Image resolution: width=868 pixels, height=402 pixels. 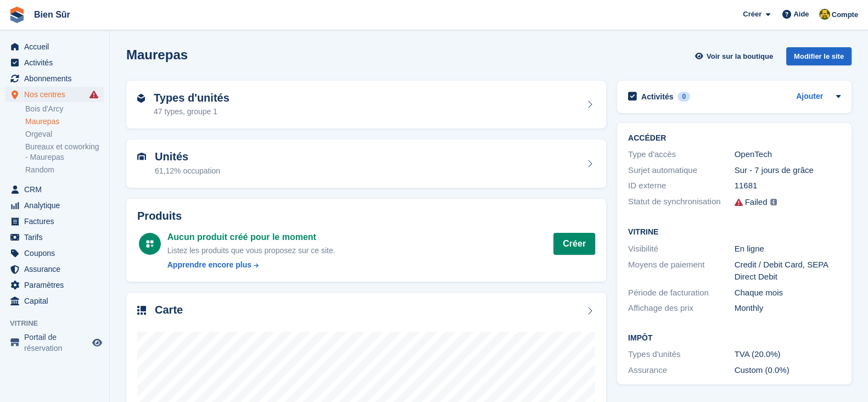 I want to click on div: TVA (20.0%), so click(x=788, y=354).